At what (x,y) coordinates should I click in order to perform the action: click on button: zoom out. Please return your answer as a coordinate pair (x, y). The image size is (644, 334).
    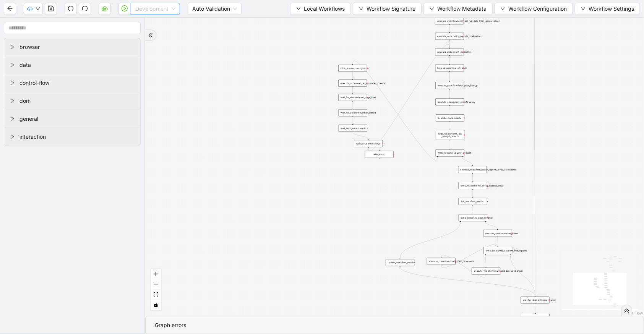
    Looking at the image, I should click on (156, 284).